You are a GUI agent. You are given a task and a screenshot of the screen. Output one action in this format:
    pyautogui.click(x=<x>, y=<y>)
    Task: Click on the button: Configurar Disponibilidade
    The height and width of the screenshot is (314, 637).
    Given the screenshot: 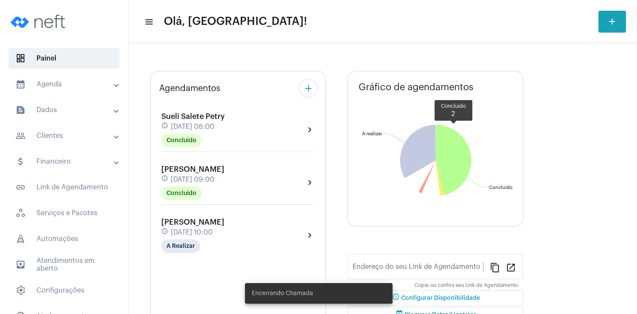 What is the action you would take?
    pyautogui.click(x=436, y=298)
    